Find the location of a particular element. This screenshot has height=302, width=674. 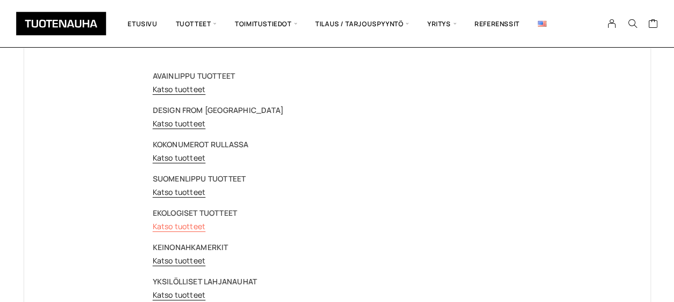

img: Tuotenauha Oy is located at coordinates (61, 24).